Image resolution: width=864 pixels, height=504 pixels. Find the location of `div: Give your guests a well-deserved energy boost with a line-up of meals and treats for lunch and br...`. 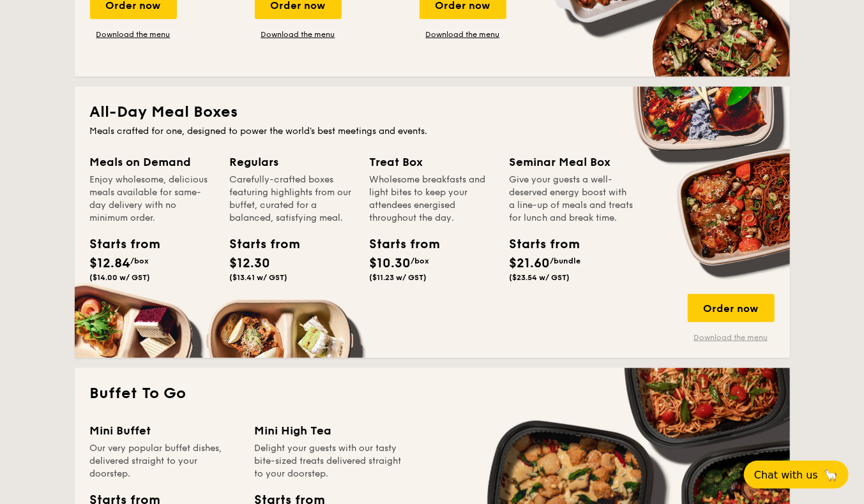

div: Give your guests a well-deserved energy boost with a line-up of meals and treats for lunch and br... is located at coordinates (571, 199).